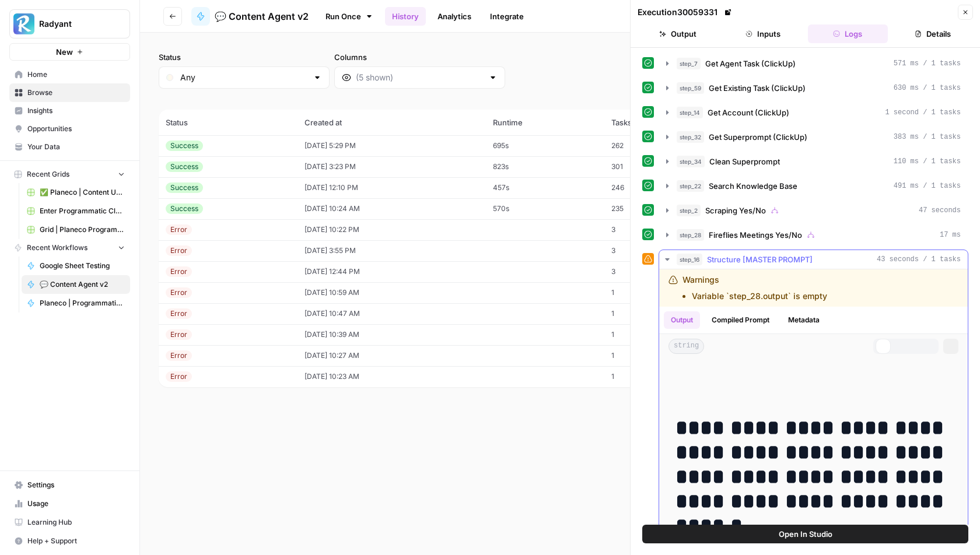  I want to click on td: 235, so click(651, 209).